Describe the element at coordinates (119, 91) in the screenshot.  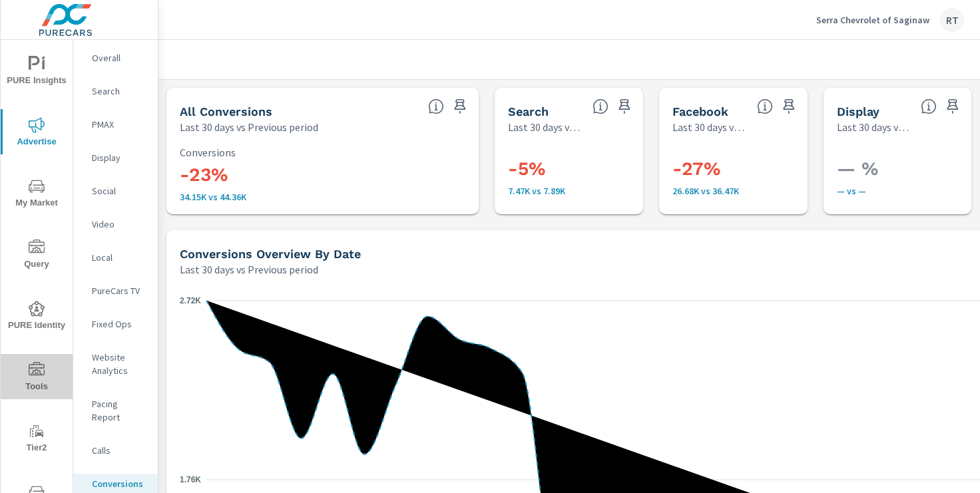
I see `p: Search` at that location.